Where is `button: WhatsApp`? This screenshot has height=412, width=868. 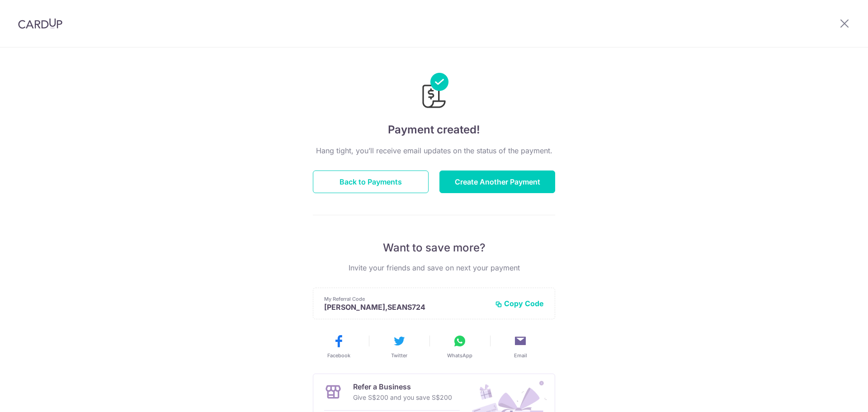
button: WhatsApp is located at coordinates (460, 346).